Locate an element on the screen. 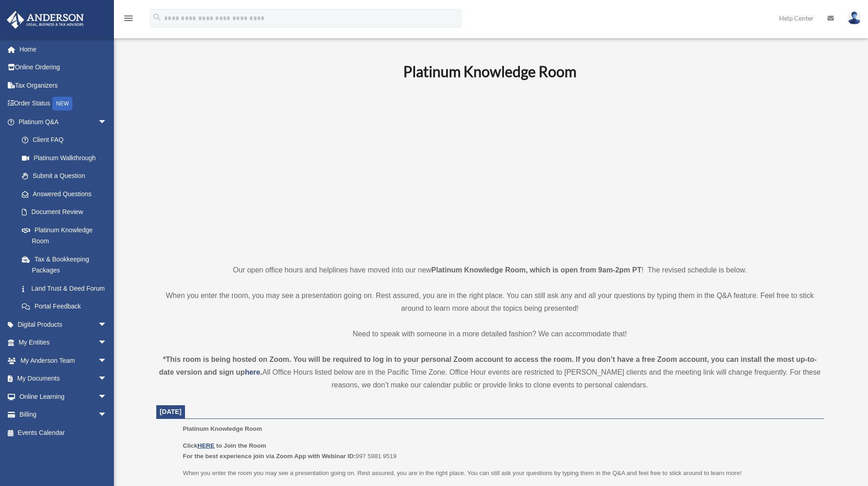 The width and height of the screenshot is (868, 486). strong: Platinum Knowledge Room, which is open from 9am-2pm PT is located at coordinates (536, 270).